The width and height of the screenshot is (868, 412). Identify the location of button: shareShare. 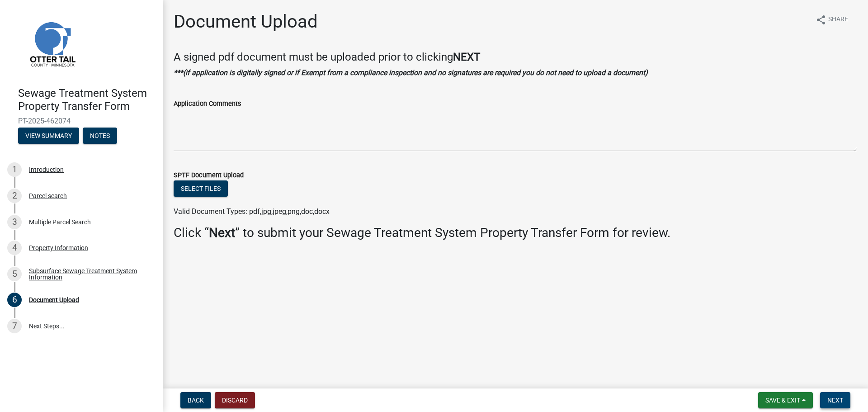
(832, 19).